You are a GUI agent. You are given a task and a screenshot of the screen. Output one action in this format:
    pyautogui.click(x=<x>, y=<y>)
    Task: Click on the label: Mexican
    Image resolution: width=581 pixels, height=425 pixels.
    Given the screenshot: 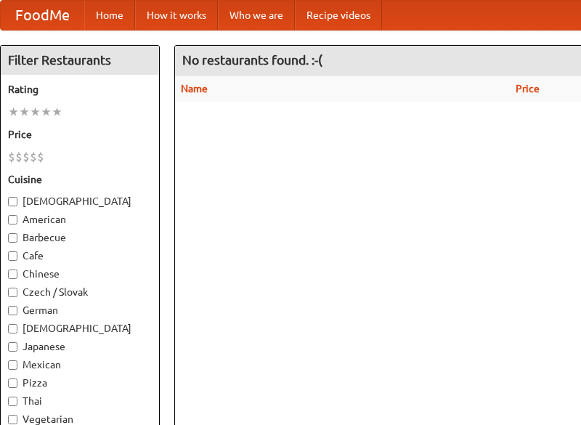 What is the action you would take?
    pyautogui.click(x=80, y=365)
    